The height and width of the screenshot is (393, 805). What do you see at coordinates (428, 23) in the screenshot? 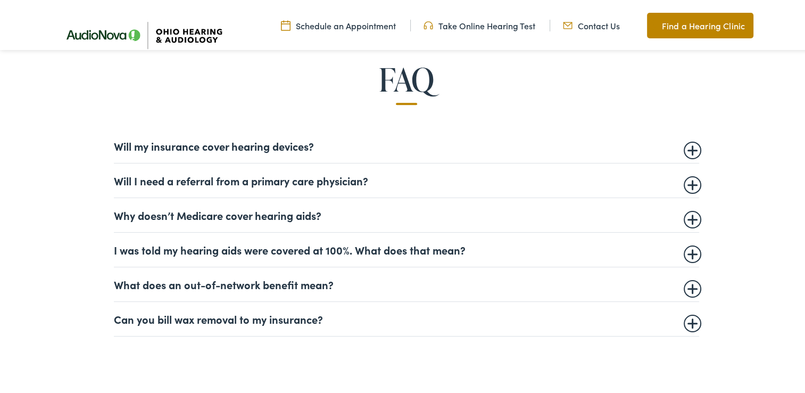
I see `img: Headphones icone to schedule online hearing test in Cincinnati, OH` at bounding box center [428, 23].